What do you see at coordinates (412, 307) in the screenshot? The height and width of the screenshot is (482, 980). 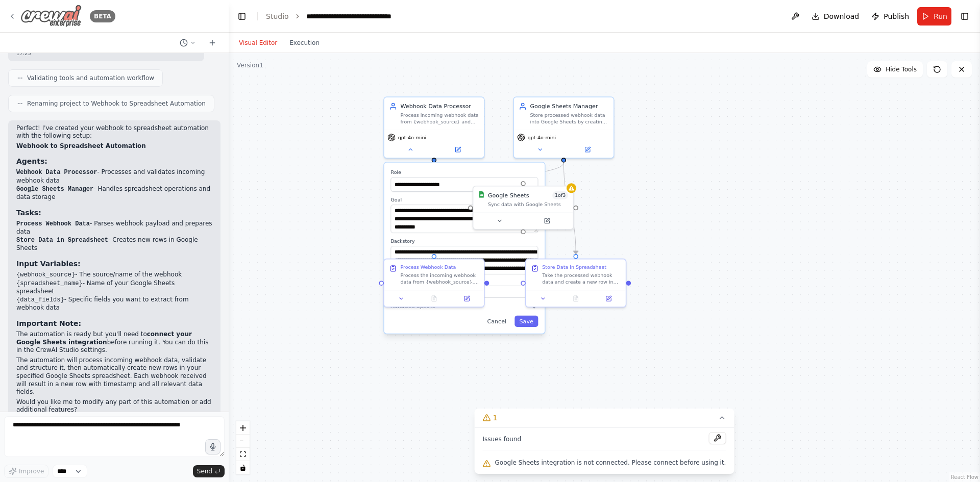 I see `span: Advanced Options` at bounding box center [412, 307].